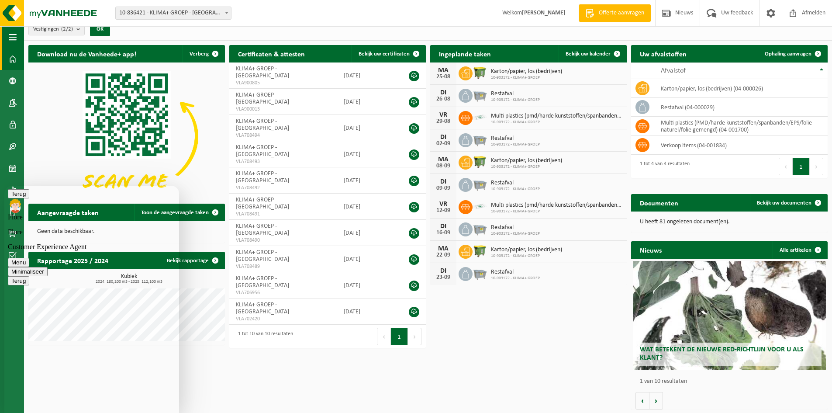 Image resolution: width=832 pixels, height=413 pixels. What do you see at coordinates (283, 319) in the screenshot?
I see `span: VLA702420` at bounding box center [283, 319].